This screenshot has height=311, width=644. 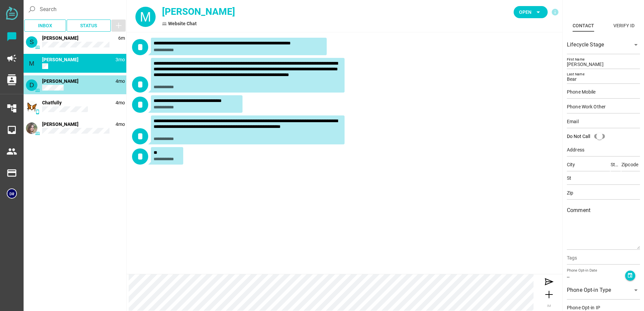 What do you see at coordinates (52, 103) in the screenshot?
I see `span: c` at bounding box center [52, 103].